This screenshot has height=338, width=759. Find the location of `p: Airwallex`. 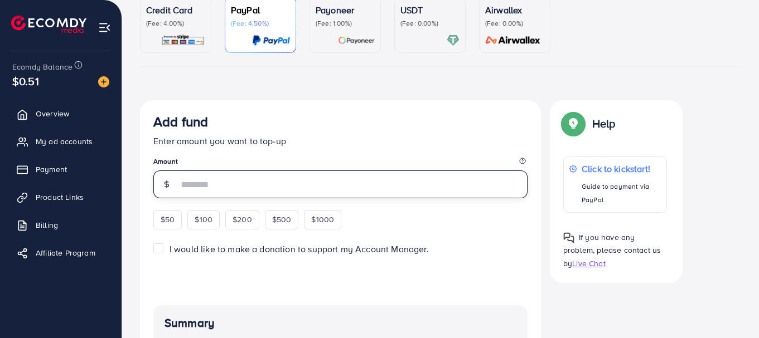

p: Airwallex is located at coordinates (515, 10).